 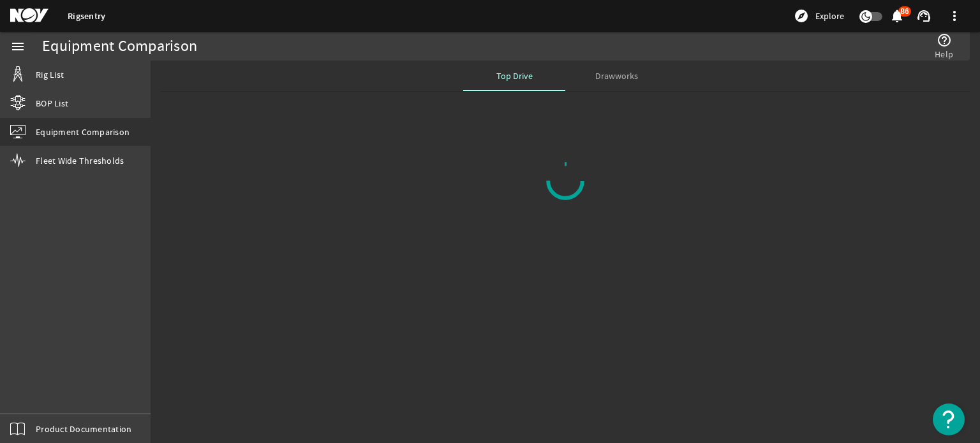 I want to click on span: BOP List, so click(x=52, y=103).